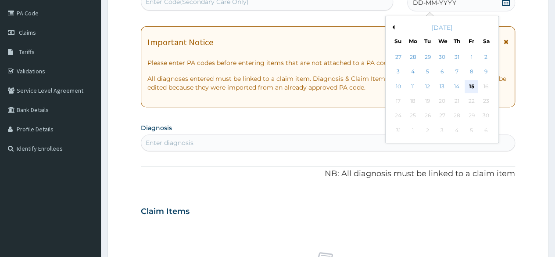  Describe the element at coordinates (413, 116) in the screenshot. I see `div: Not available Monday, August 25th, 2025` at that location.